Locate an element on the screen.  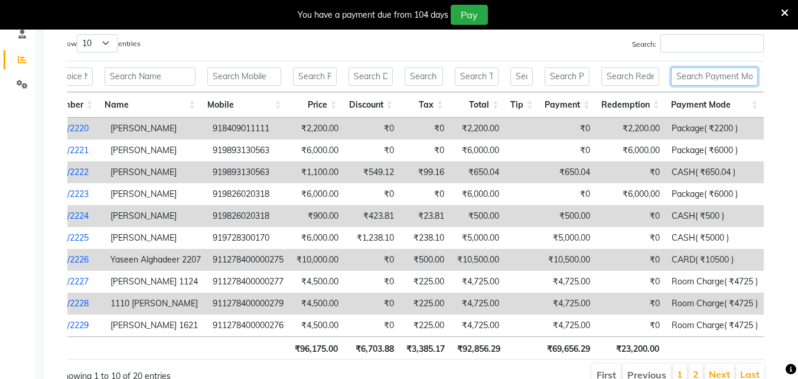
th: Tax: activate to sort column ascending is located at coordinates (424, 105).